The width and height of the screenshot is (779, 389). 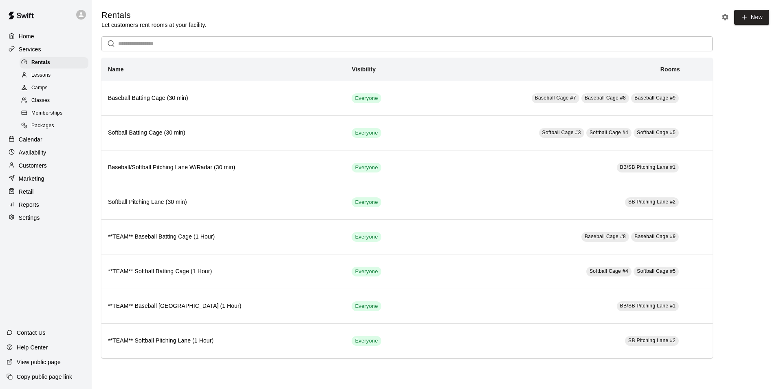 What do you see at coordinates (46, 152) in the screenshot?
I see `div: Availability` at bounding box center [46, 152].